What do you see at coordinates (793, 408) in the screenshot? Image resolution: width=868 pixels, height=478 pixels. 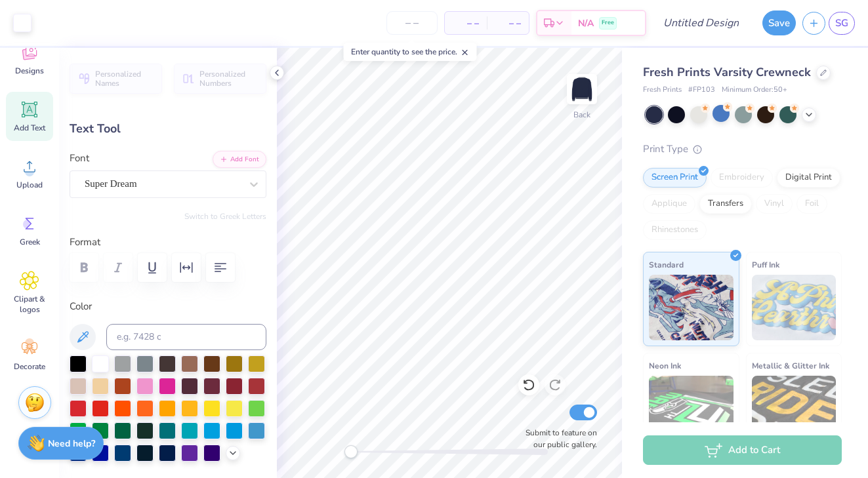 I see `img: Metallic & Glitter Ink` at bounding box center [793, 408].